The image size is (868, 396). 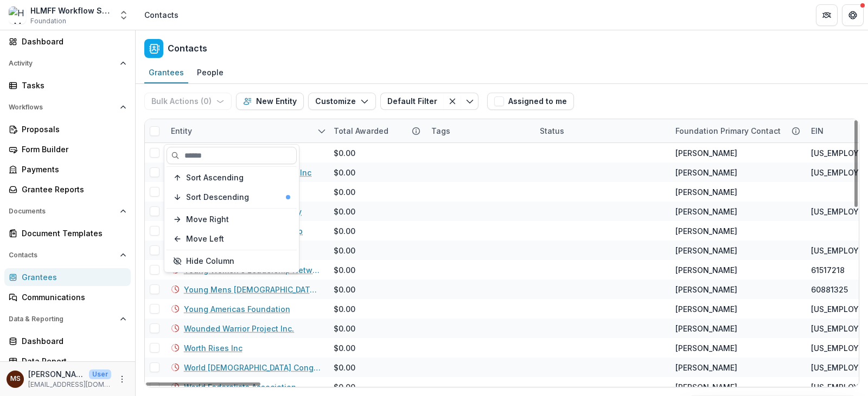 What do you see at coordinates (62, 212) in the screenshot?
I see `span: Documents` at bounding box center [62, 212].